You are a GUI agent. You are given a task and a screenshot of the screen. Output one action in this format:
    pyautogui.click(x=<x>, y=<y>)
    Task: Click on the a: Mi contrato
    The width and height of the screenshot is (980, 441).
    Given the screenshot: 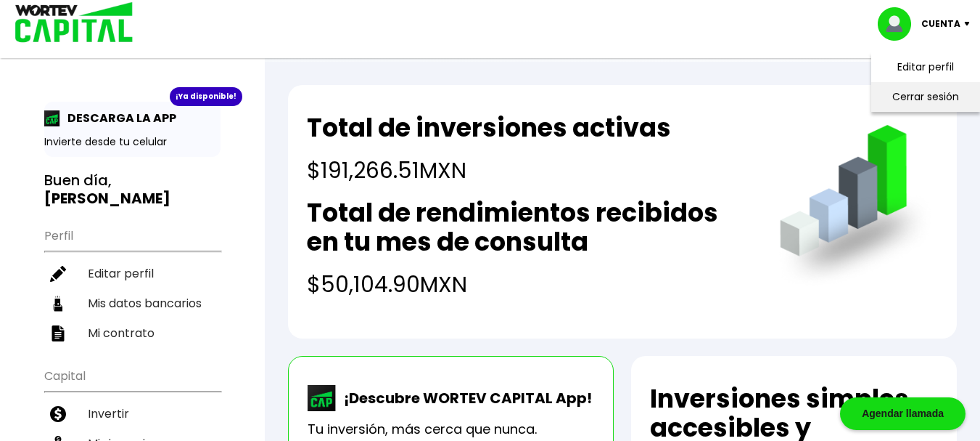 What is the action you would take?
    pyautogui.click(x=132, y=332)
    